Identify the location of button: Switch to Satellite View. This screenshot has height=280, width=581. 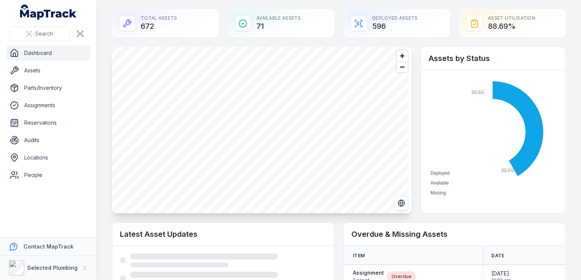
(402, 203).